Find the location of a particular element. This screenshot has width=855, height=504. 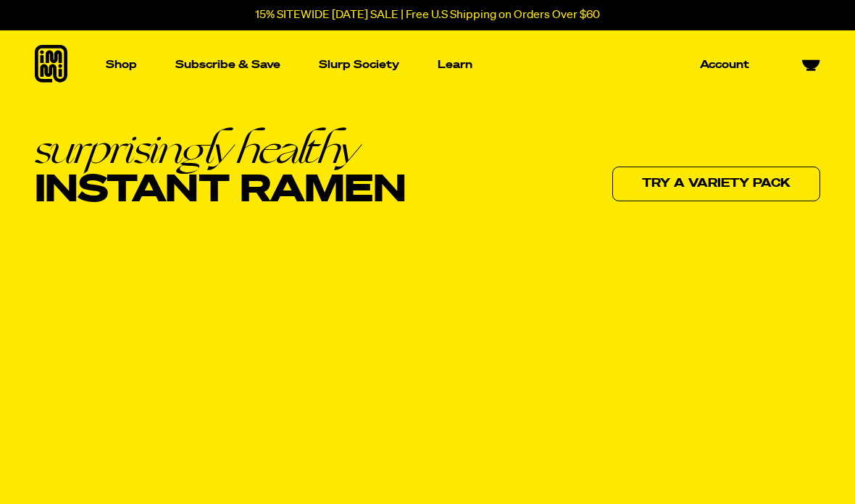

p: Account is located at coordinates (724, 65).